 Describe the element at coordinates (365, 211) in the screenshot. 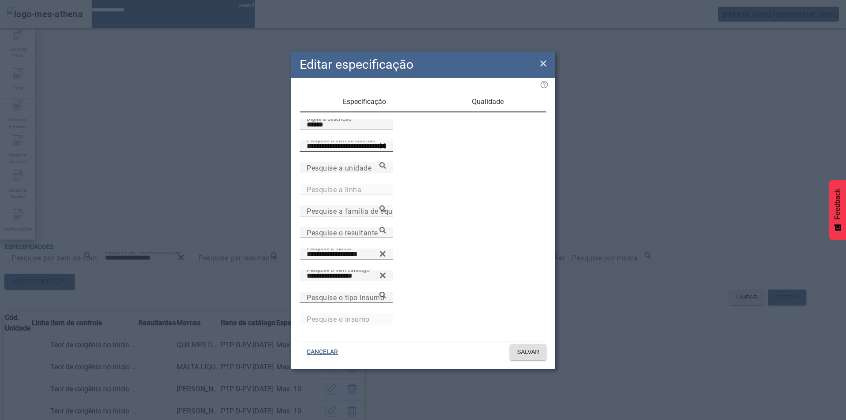

I see `mat-label: Pesquise a família de equipamento` at that location.